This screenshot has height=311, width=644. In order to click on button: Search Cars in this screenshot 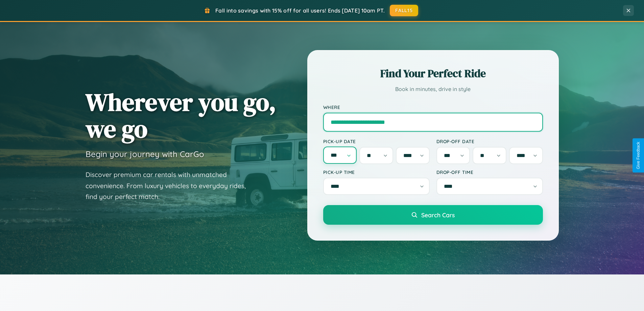, I will do `click(433, 215)`.